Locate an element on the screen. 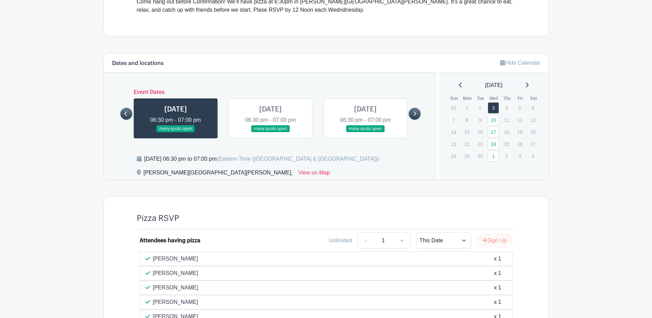 The image size is (652, 318). p: 26 is located at coordinates (520, 144).